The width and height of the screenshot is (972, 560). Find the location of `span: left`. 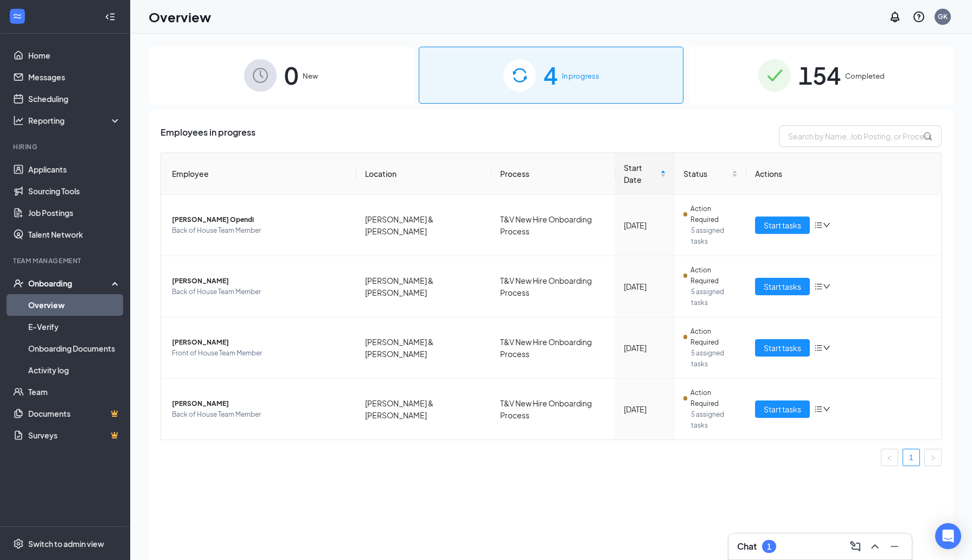

span: left is located at coordinates (889, 457).